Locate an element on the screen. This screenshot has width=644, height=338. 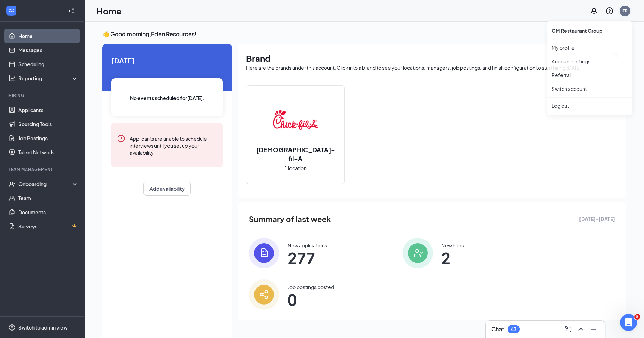
svg: ComposeMessage is located at coordinates (568, 329).